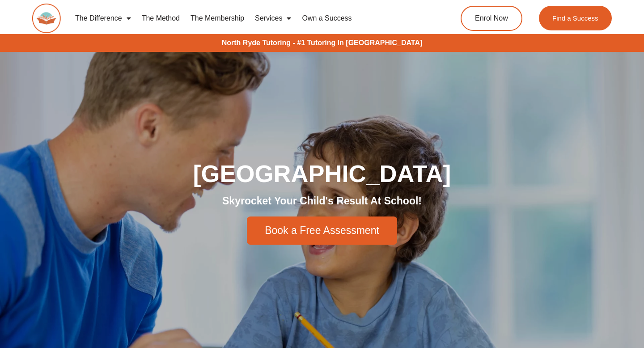  What do you see at coordinates (575, 18) in the screenshot?
I see `span: Find a Success` at bounding box center [575, 18].